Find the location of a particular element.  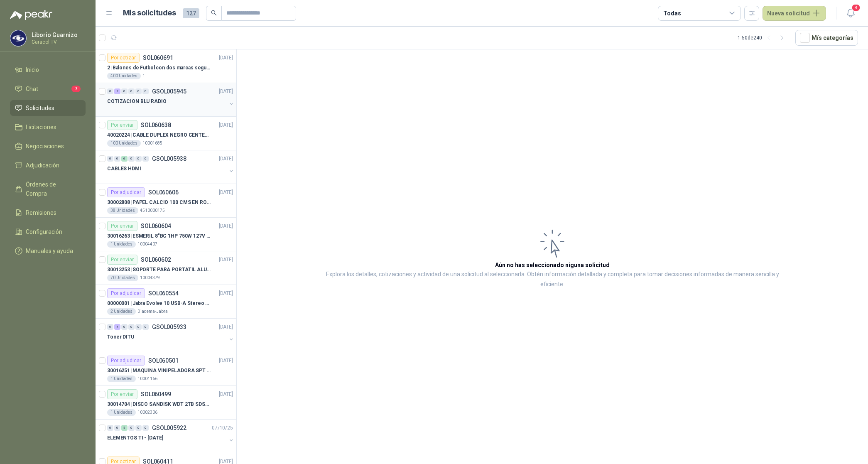

p: SOL060499 is located at coordinates (156, 394).